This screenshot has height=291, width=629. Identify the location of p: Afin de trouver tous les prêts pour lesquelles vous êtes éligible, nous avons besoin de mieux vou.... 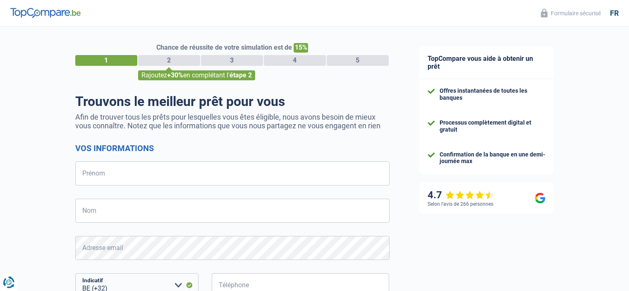
(233, 121).